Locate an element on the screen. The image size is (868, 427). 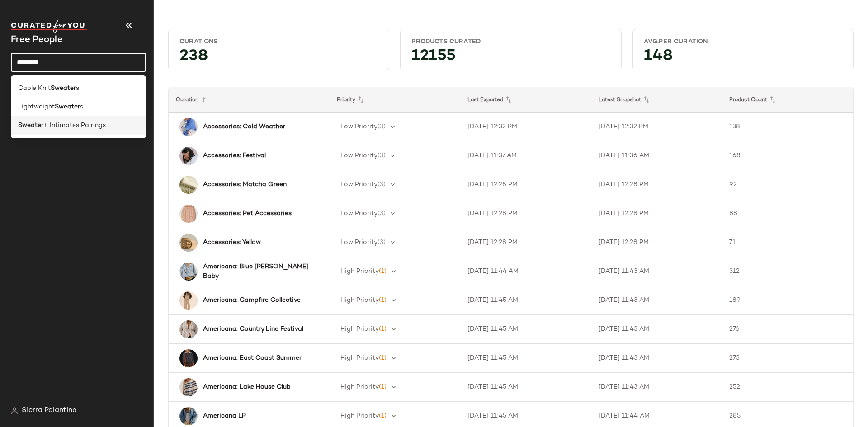
td: 92 is located at coordinates (787, 185).